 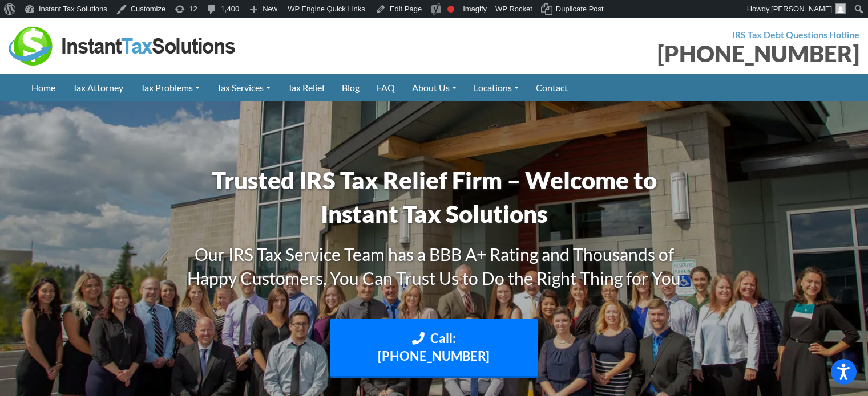 I want to click on h3: Our IRS Tax Service Team has a BBB A+ Rating and Thousands of Happy Customers, You Can Trust Us t..., so click(x=434, y=266).